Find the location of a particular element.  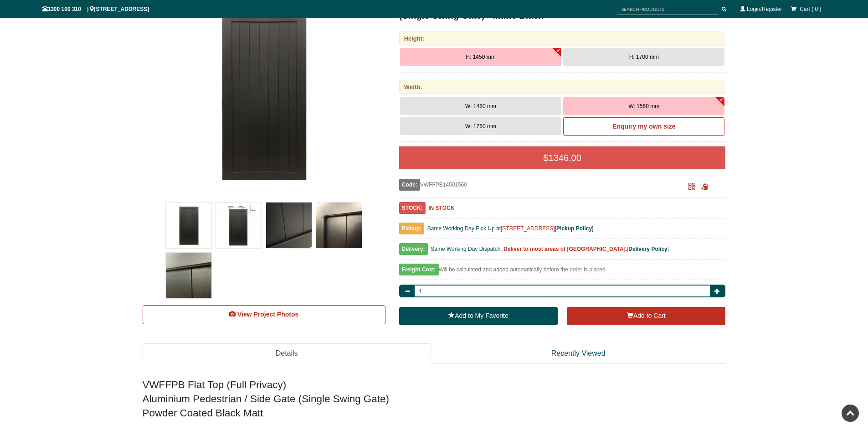

a: Enquiry my own size is located at coordinates (644, 127).